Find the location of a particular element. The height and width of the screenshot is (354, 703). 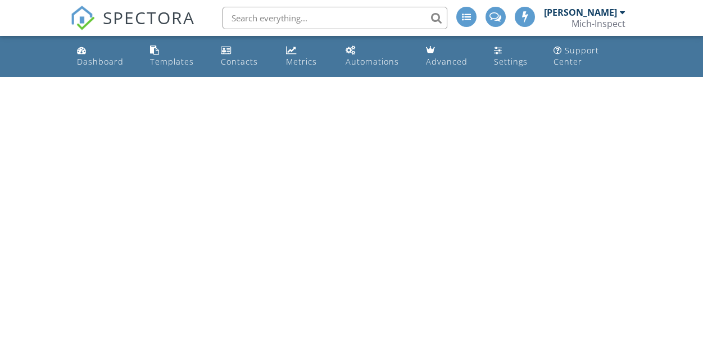

div: Dashboard is located at coordinates (100, 61).